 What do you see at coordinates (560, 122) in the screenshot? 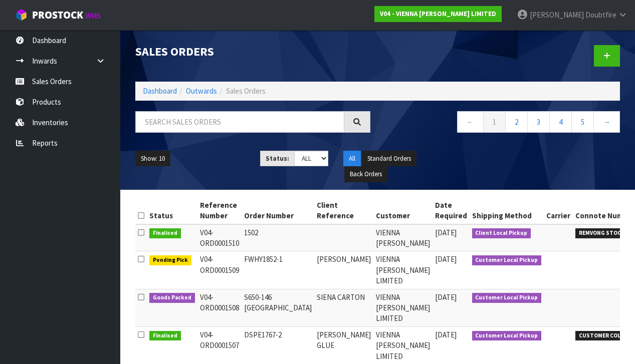
I see `a: 4` at bounding box center [560, 122].